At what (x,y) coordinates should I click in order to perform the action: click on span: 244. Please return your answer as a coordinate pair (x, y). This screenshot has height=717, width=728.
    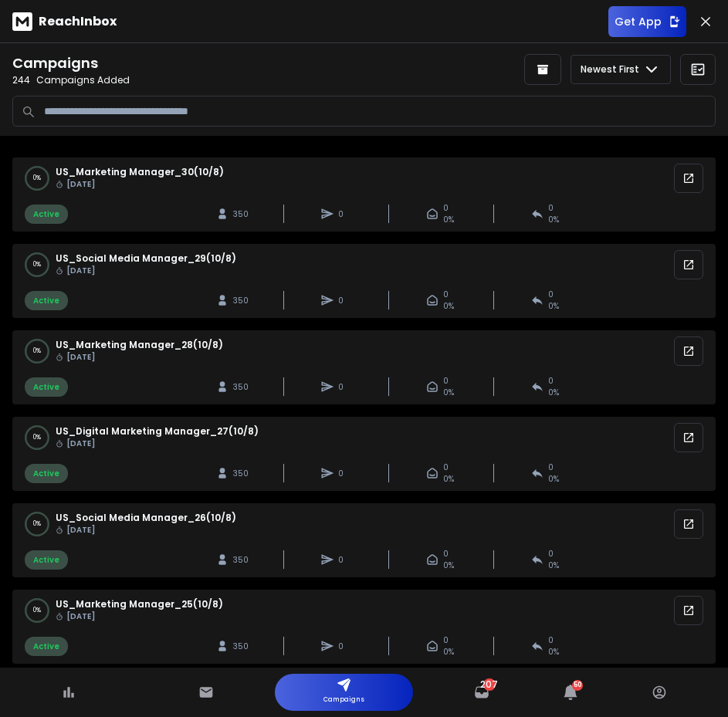
    Looking at the image, I should click on (21, 80).